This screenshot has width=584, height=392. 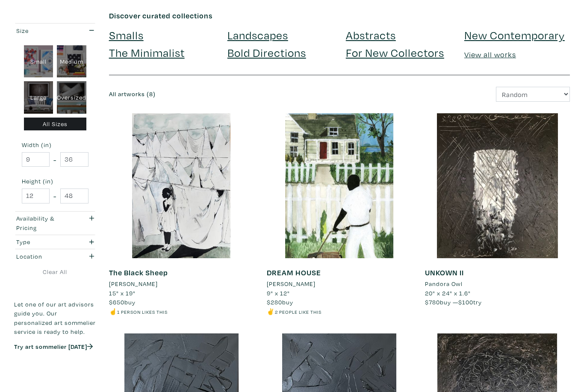 I want to click on div: Oversized, so click(x=72, y=97).